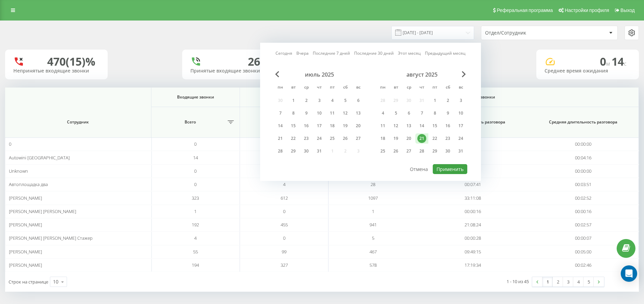 Image resolution: width=644 pixels, height=304 pixels. Describe the element at coordinates (332, 126) in the screenshot. I see `div: 18` at that location.